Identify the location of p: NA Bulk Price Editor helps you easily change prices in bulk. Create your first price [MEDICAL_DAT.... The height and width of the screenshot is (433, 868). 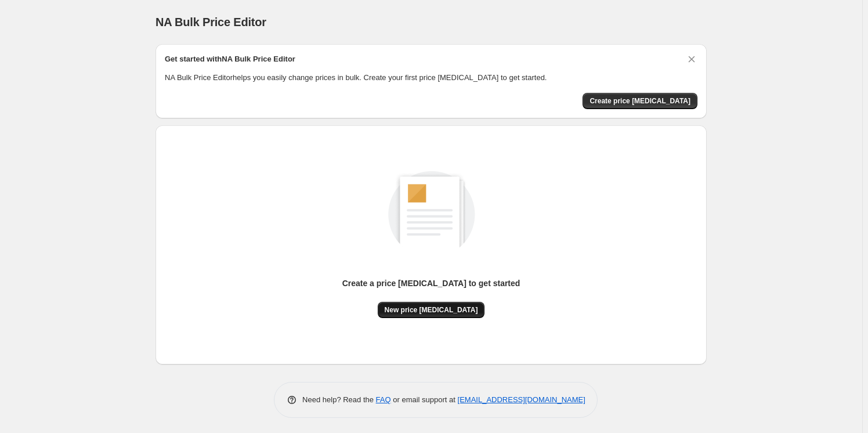
(431, 77).